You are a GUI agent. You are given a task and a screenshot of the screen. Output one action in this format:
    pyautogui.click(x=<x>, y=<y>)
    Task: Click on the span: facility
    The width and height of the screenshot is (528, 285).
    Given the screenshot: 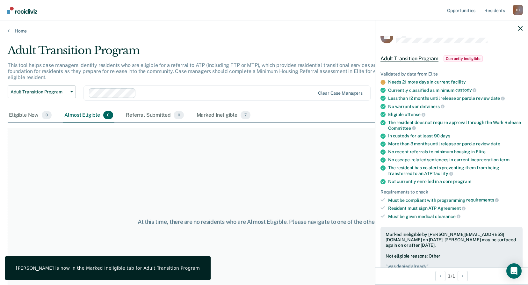 What is the action you would take?
    pyautogui.click(x=443, y=173)
    